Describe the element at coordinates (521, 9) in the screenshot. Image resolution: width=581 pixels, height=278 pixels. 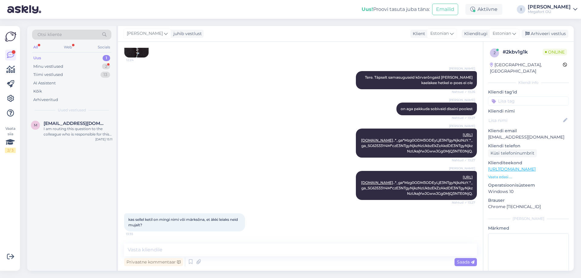
I see `div: I` at that location.